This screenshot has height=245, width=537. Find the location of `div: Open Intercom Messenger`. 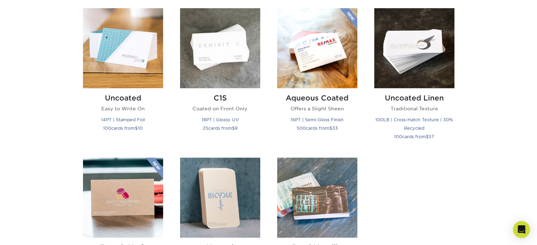

div: Open Intercom Messenger is located at coordinates (521, 230).